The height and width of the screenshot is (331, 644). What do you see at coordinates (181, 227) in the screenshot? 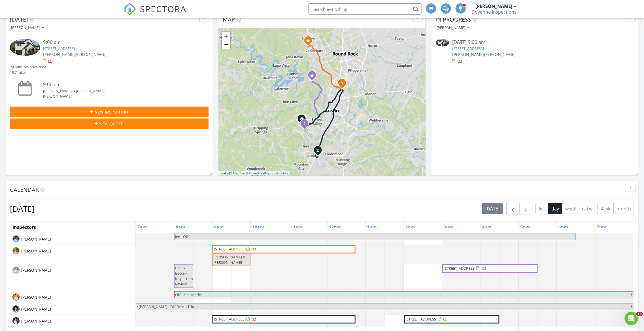
I see `a: 8am` at bounding box center [181, 227].